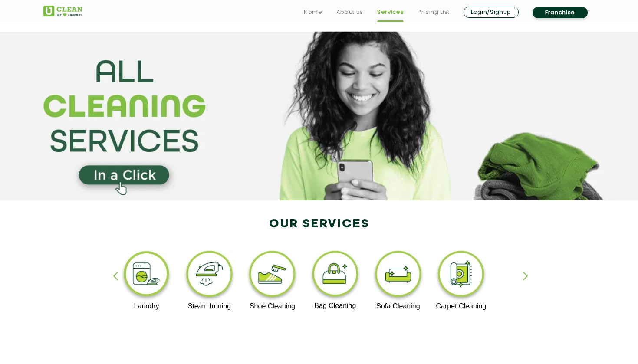 This screenshot has height=364, width=638. Describe the element at coordinates (313, 12) in the screenshot. I see `a: Home` at that location.